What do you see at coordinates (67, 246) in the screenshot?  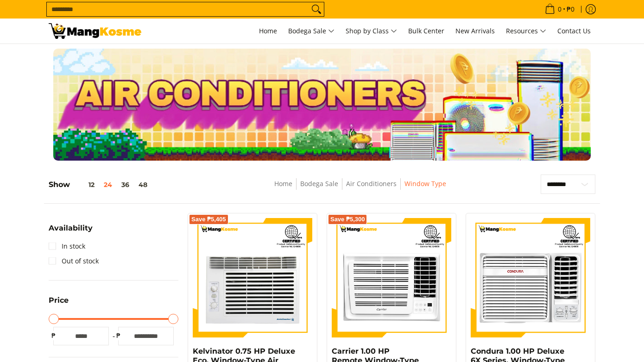 I see `a: In stock` at bounding box center [67, 246].